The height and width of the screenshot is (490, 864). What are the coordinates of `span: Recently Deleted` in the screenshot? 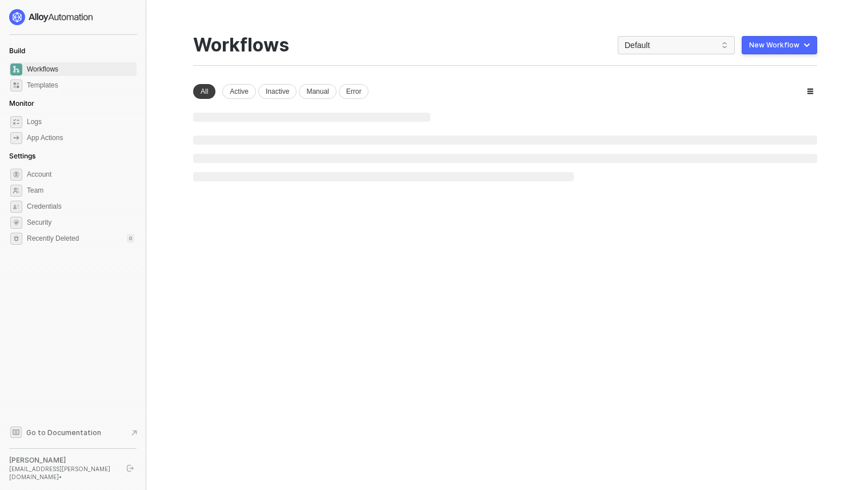 It's located at (53, 238).